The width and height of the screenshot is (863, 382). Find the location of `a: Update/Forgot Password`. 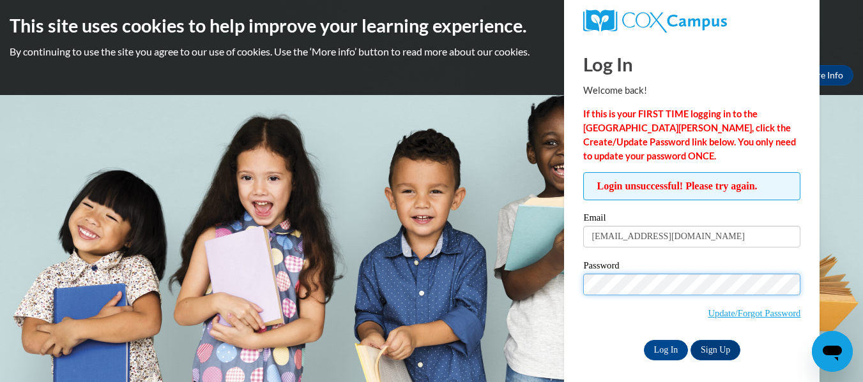

a: Update/Forgot Password is located at coordinates (753, 314).